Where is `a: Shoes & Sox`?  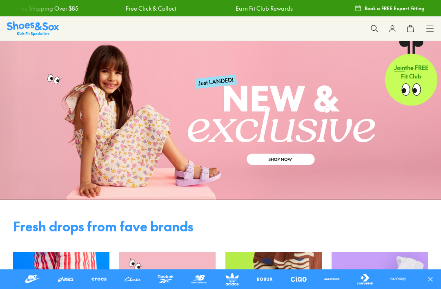
a: Shoes & Sox is located at coordinates (33, 28).